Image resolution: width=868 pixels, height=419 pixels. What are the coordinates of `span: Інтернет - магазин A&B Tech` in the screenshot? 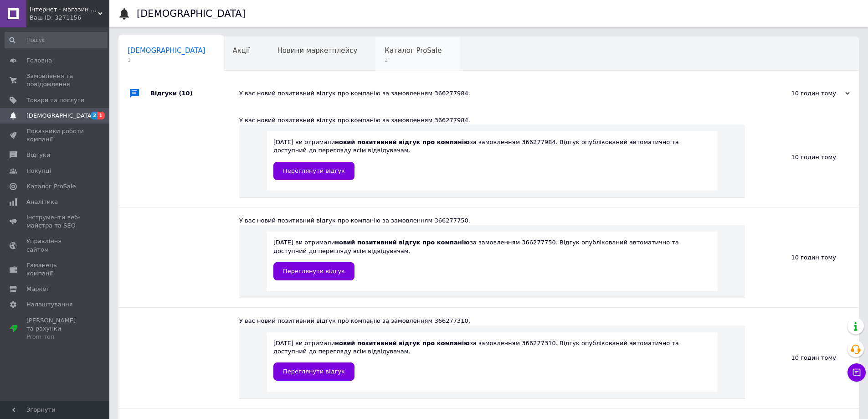 It's located at (64, 10).